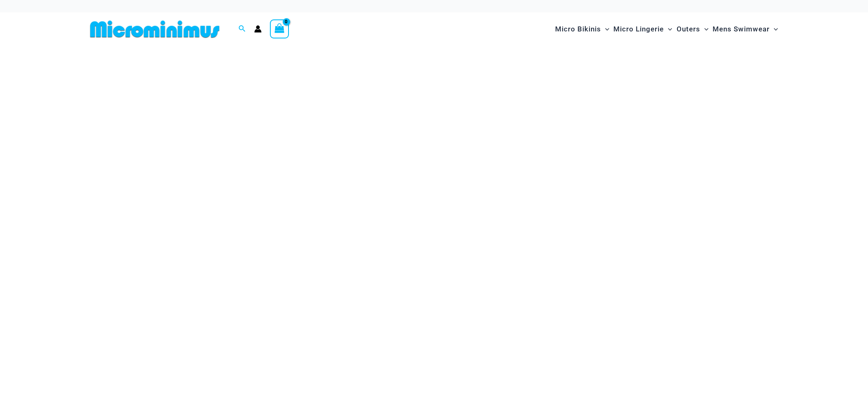 The image size is (868, 411). I want to click on a: Search icon link, so click(242, 29).